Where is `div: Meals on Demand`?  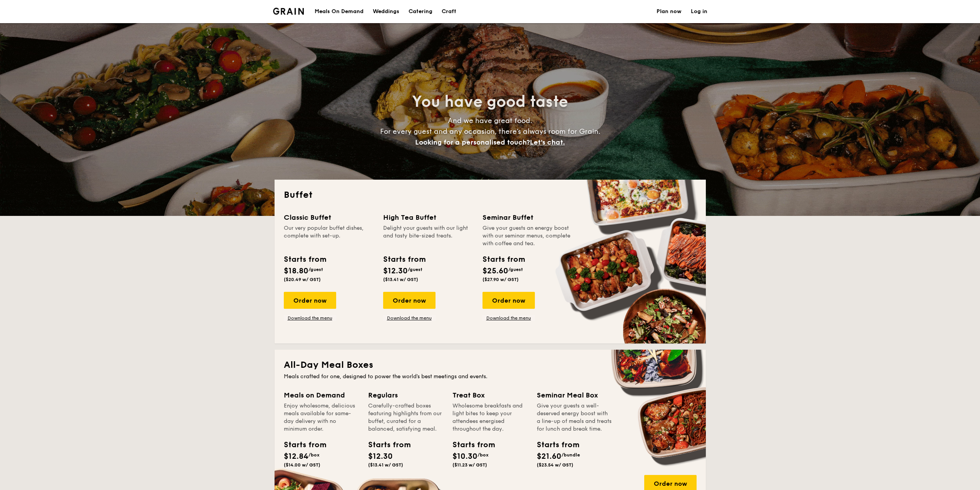
div: Meals on Demand is located at coordinates (322, 395).